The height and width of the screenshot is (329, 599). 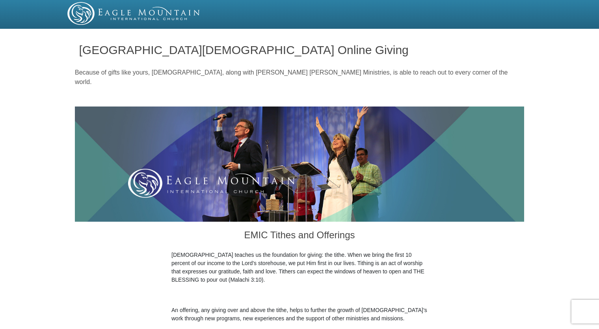 What do you see at coordinates (300, 314) in the screenshot?
I see `p: An offering, any giving over and above the tithe, helps to further the growth of [DEMOGRAPHIC_DAT...` at bounding box center [300, 314].